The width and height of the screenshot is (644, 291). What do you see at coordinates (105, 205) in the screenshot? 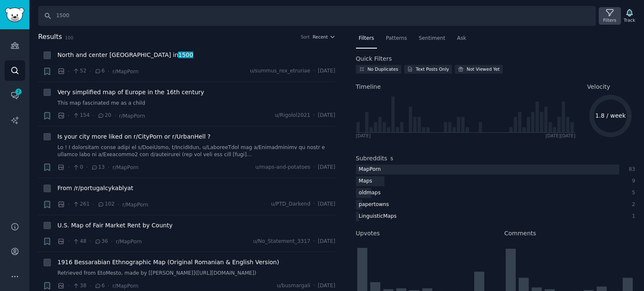
I see `span: 102` at bounding box center [105, 205].